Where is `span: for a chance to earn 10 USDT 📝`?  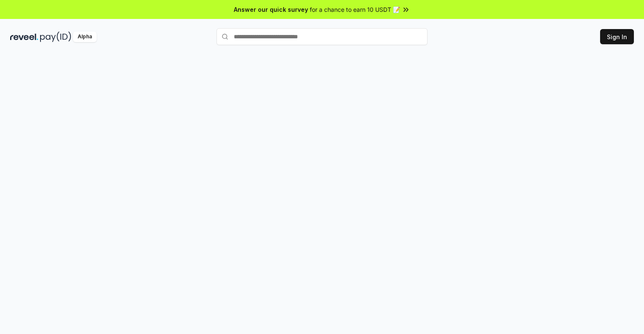
span: for a chance to earn 10 USDT 📝 is located at coordinates (354, 10).